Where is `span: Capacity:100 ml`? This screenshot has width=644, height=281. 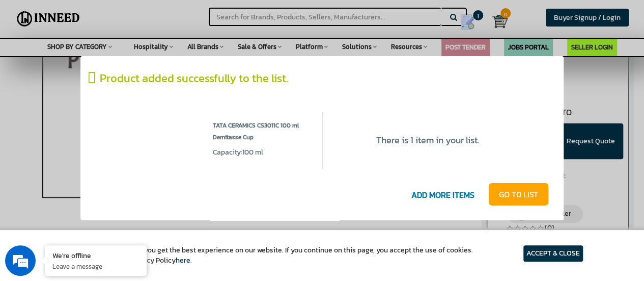 span: Capacity:100 ml is located at coordinates (238, 152).